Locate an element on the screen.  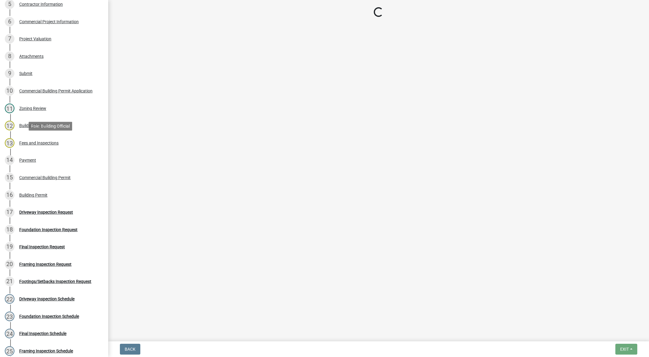
div: Building Review is located at coordinates (34, 125).